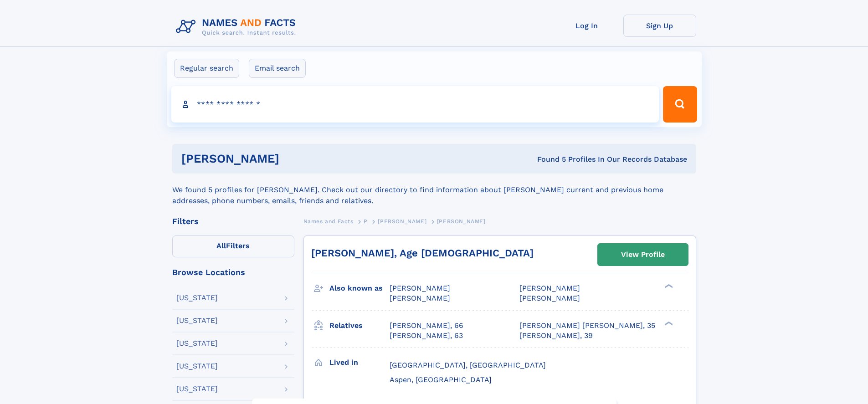  Describe the element at coordinates (548, 159) in the screenshot. I see `div: Found 5 Profiles In Our Records Database` at that location.